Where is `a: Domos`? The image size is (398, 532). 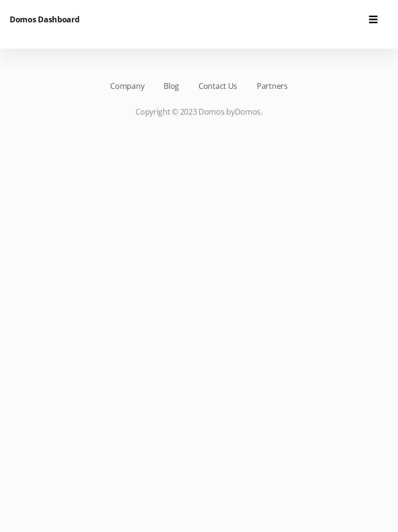 a: Domos is located at coordinates (248, 112).